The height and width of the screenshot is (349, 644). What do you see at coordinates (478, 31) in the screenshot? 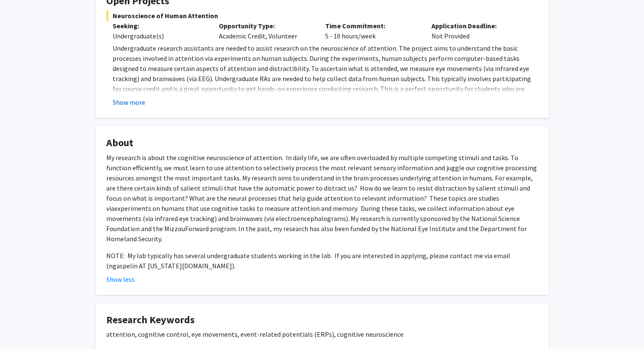
I see `div: Not Provided` at bounding box center [478, 31].